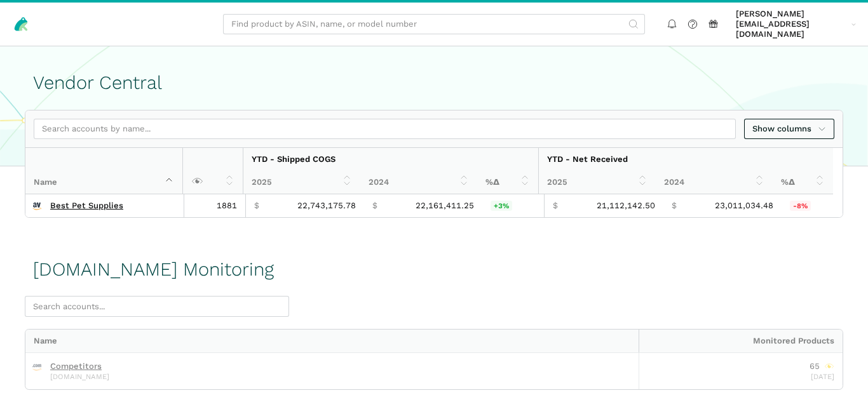 The height and width of the screenshot is (407, 868). Describe the element at coordinates (789, 129) in the screenshot. I see `a: Show columns` at that location.